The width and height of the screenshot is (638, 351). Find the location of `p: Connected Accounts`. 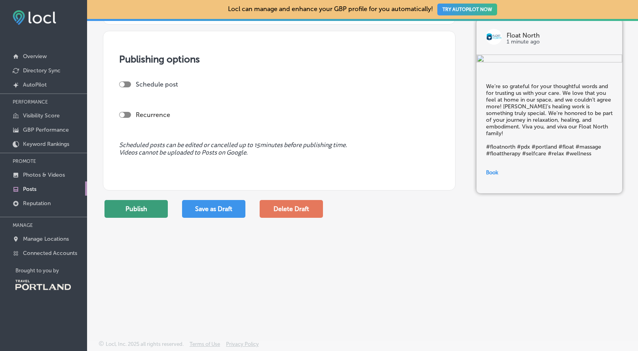

p: Connected Accounts is located at coordinates (50, 253).